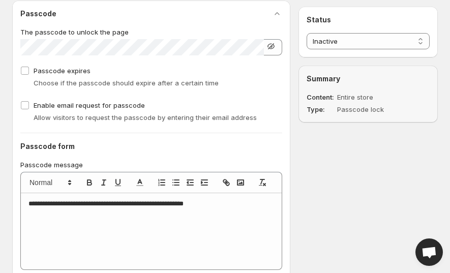 The image size is (450, 273). Describe the element at coordinates (74, 32) in the screenshot. I see `span: The passcode to unlock the page` at that location.